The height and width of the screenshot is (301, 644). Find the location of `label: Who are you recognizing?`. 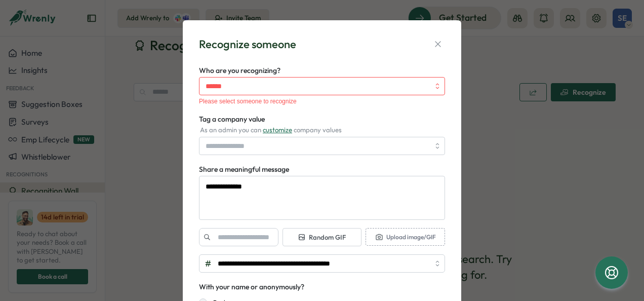

label: Who are you recognizing? is located at coordinates (239, 71).